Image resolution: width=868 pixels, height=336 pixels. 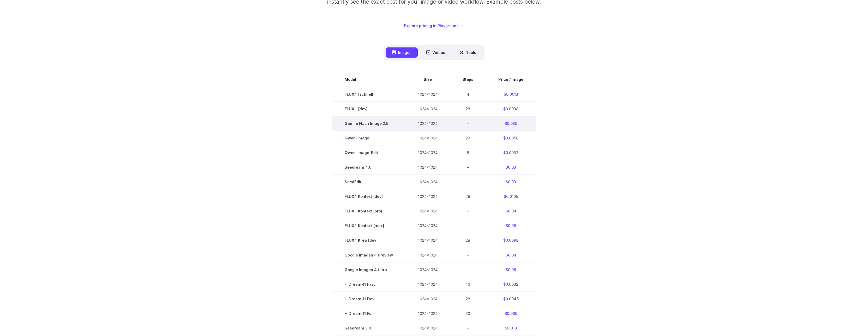 I want to click on td: Google Imagen 4 Ultra, so click(x=368, y=269).